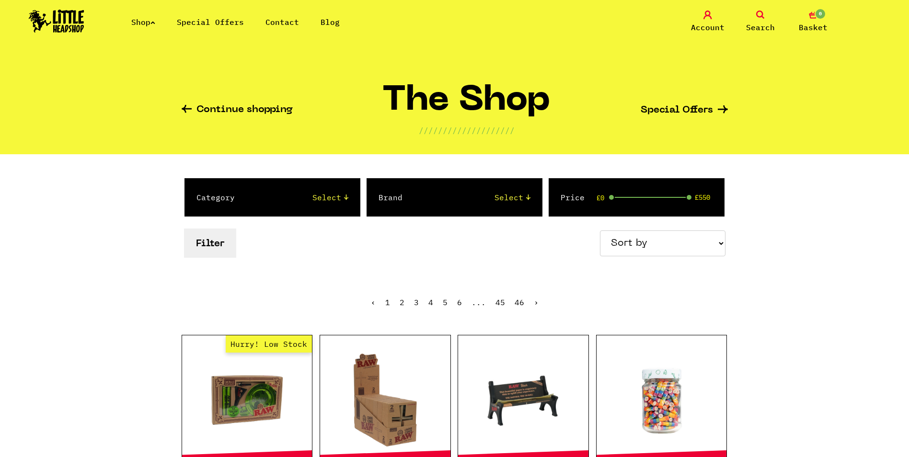  What do you see at coordinates (600, 198) in the screenshot?
I see `span: £0` at bounding box center [600, 198].